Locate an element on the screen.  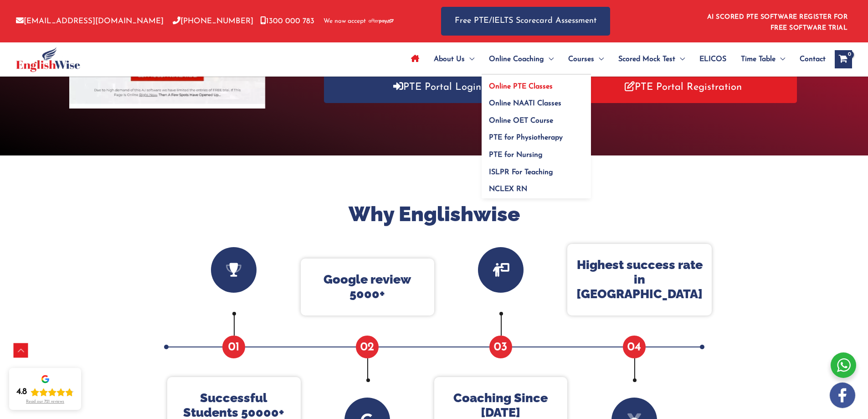
a: Free PTE/IELTS Scorecard Assessment is located at coordinates (526, 21).